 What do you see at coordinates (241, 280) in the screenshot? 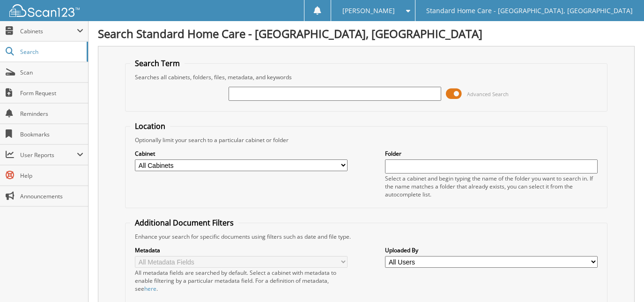
I see `div: All metadata fields are searched by default. Select a cabinet with metadata to enable filtering b...` at bounding box center [241, 280].